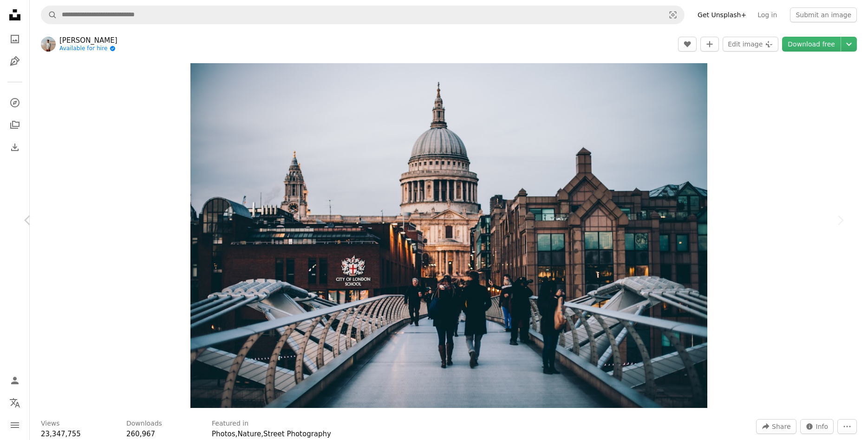  What do you see at coordinates (811, 44) in the screenshot?
I see `a: Download free` at bounding box center [811, 44].